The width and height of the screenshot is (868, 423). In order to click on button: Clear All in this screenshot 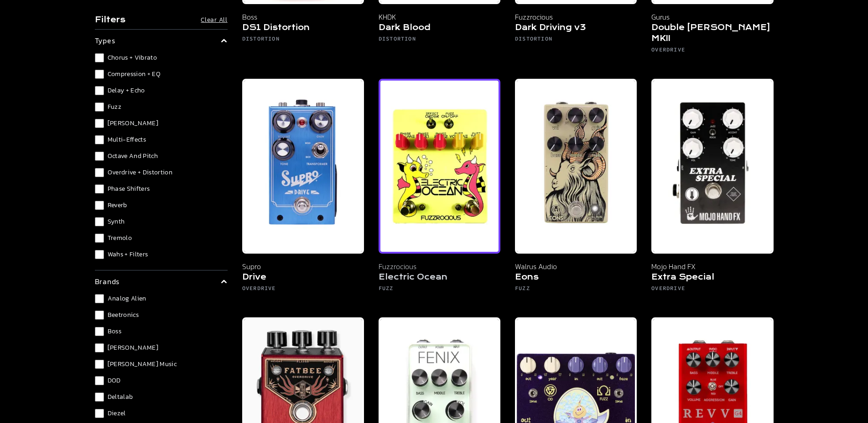, I will do `click(214, 20)`.